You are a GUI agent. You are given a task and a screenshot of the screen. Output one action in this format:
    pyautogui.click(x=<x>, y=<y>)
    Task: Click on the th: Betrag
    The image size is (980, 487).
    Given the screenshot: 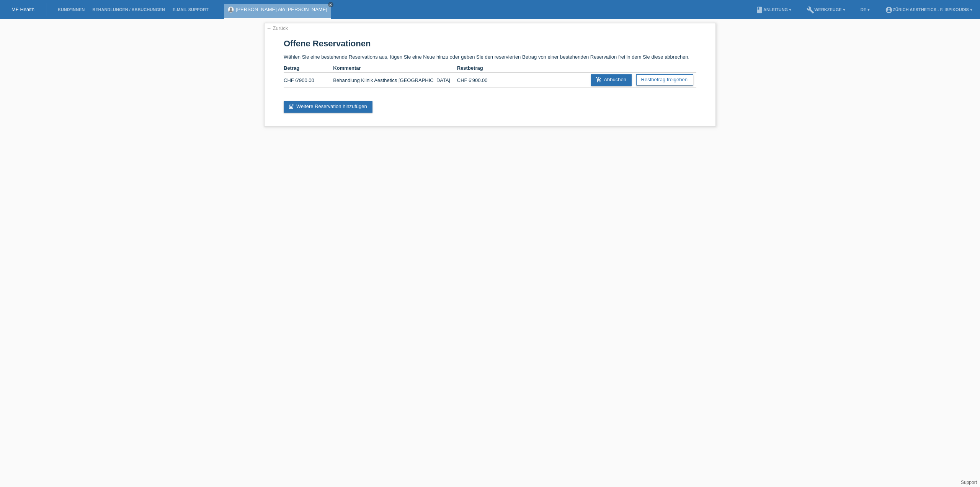 What is the action you would take?
    pyautogui.click(x=308, y=68)
    